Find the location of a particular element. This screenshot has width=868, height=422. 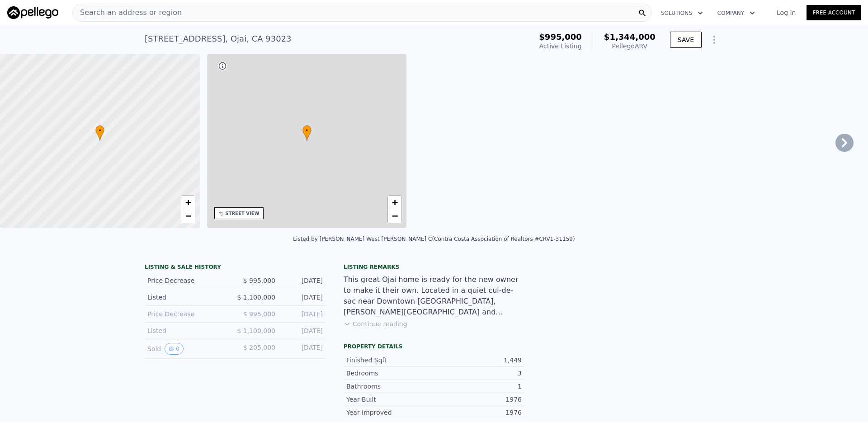

a: Free Account is located at coordinates (834, 12).